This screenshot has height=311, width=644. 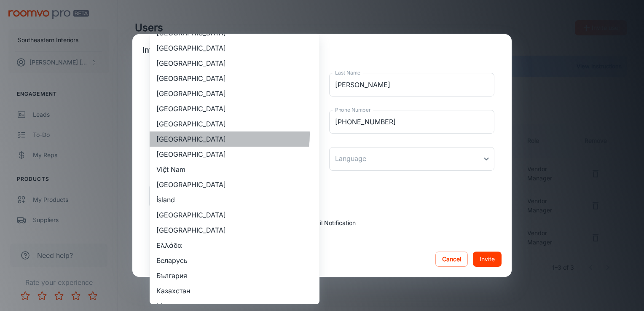 What do you see at coordinates (234, 169) in the screenshot?
I see `li: Việt Nam` at bounding box center [234, 169].